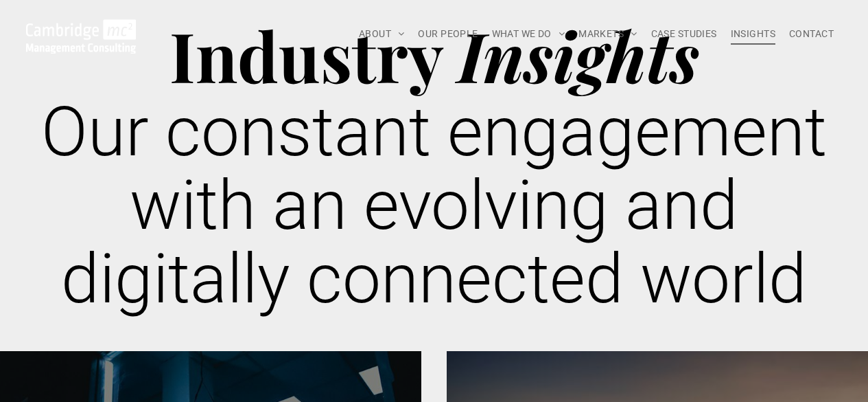 This screenshot has width=868, height=402. What do you see at coordinates (684, 34) in the screenshot?
I see `a: CASE STUDIES` at bounding box center [684, 34].